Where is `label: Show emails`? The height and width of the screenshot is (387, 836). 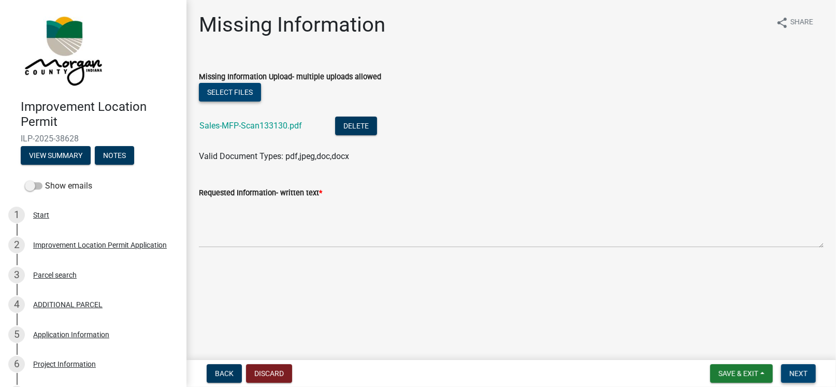
label: Show emails is located at coordinates (59, 186).